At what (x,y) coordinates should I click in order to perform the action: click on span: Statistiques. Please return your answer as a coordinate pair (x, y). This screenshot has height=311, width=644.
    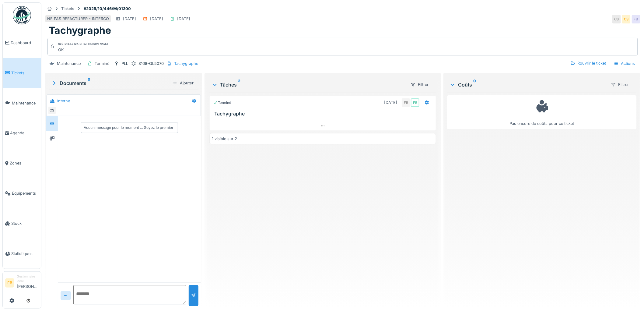
    Looking at the image, I should click on (25, 253).